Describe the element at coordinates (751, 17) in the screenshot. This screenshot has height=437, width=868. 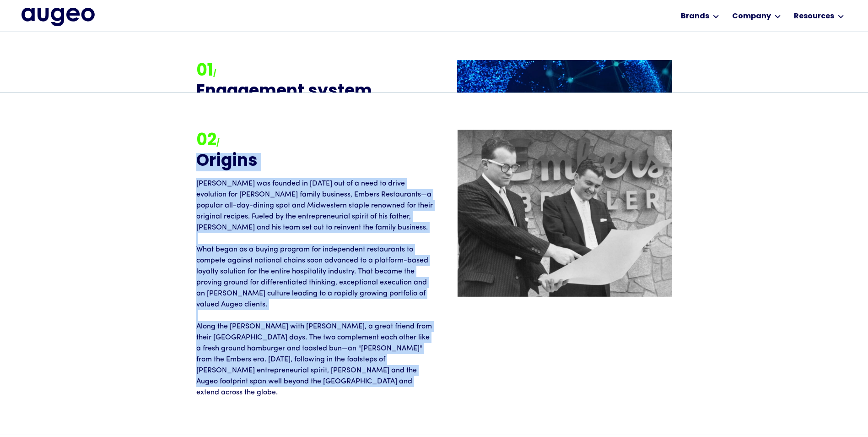
I see `div: Company` at that location.